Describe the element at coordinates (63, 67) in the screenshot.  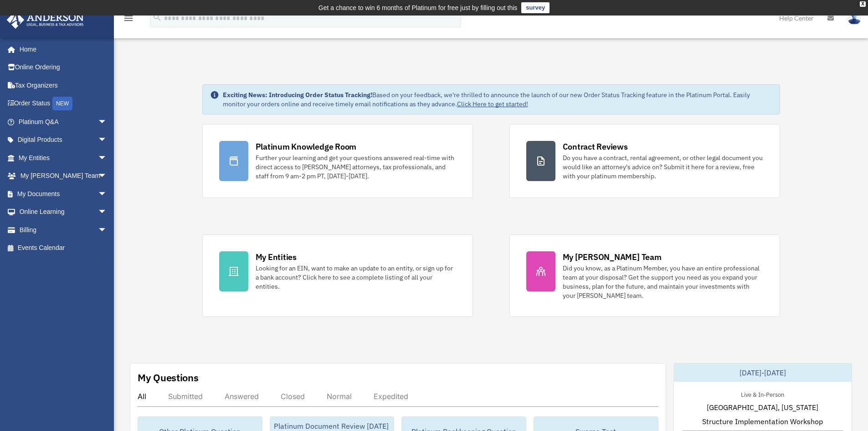
I see `a: Online Ordering` at that location.